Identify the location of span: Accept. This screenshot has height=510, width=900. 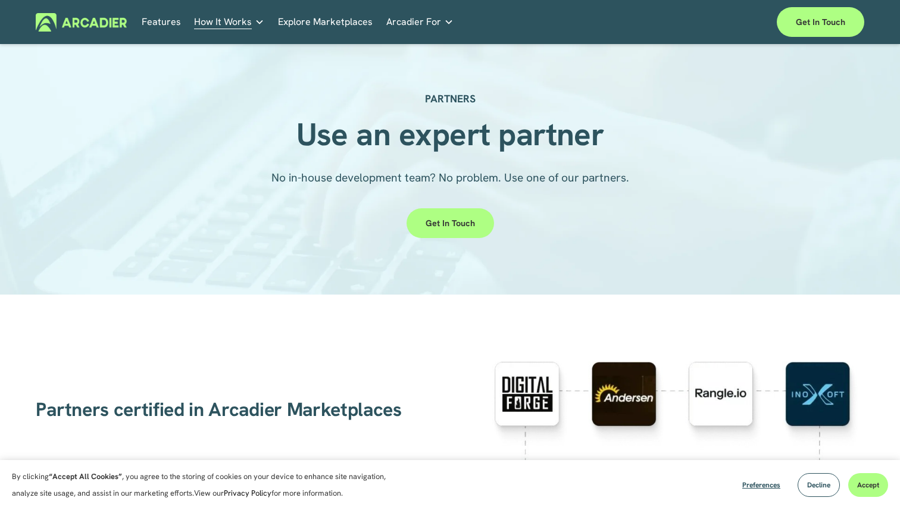
(868, 485).